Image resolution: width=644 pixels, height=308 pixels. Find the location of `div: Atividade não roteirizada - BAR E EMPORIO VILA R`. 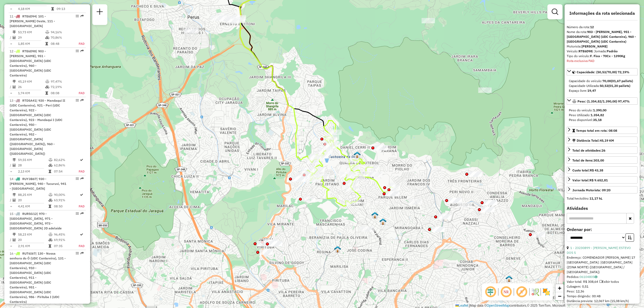

div: Atividade não roteirizada - BAR E EMPORIO VILA R is located at coordinates (560, 174).